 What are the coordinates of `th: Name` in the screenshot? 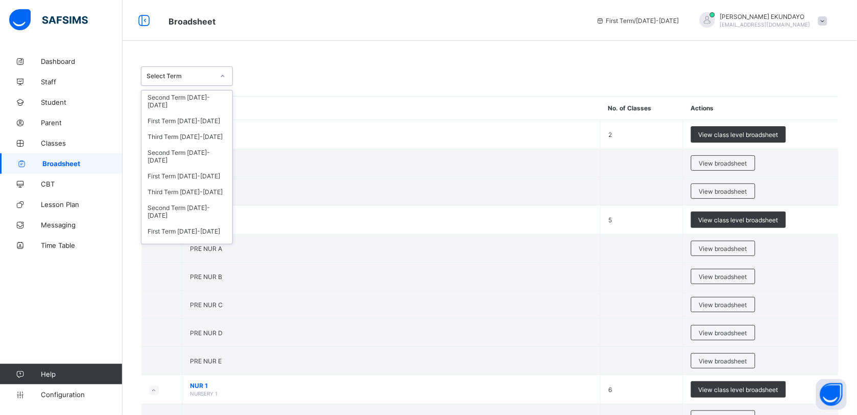 It's located at (391, 108).